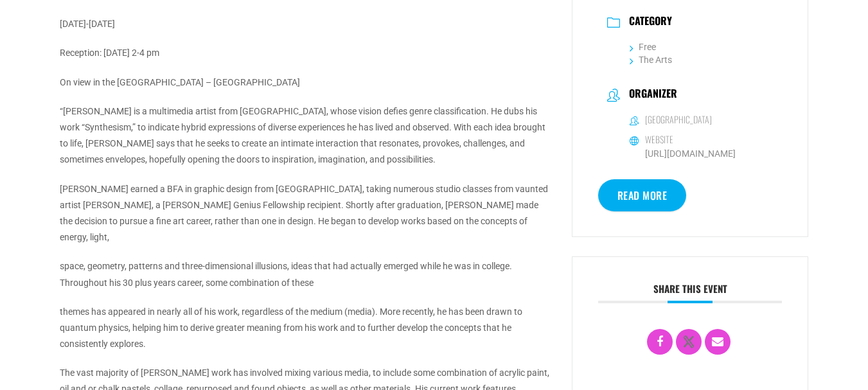 This screenshot has height=390, width=868. Describe the element at coordinates (306, 328) in the screenshot. I see `p: themes has appeared in nearly all of his work, regardless of the medium (media). More recently, h...` at that location.